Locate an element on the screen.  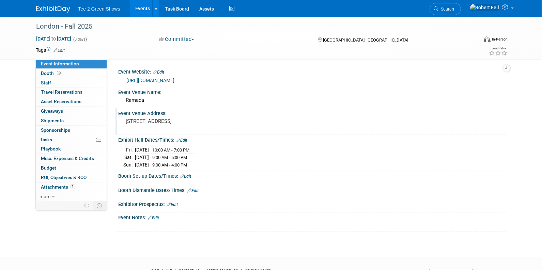
span: 2 is located at coordinates (73, 187).